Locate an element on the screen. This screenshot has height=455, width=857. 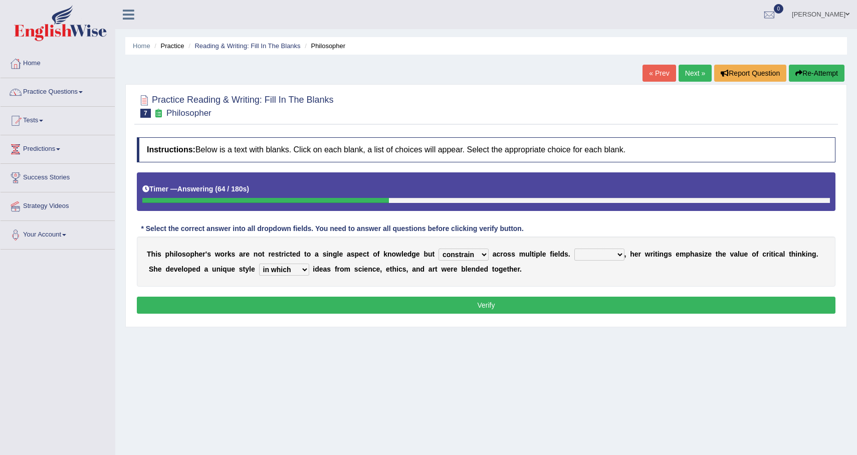
b: w is located at coordinates (648, 254).